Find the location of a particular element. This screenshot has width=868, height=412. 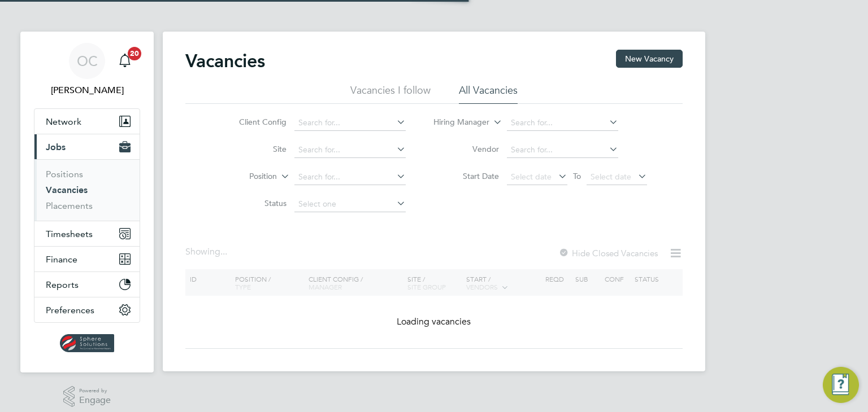

a: Placements is located at coordinates (69, 206).